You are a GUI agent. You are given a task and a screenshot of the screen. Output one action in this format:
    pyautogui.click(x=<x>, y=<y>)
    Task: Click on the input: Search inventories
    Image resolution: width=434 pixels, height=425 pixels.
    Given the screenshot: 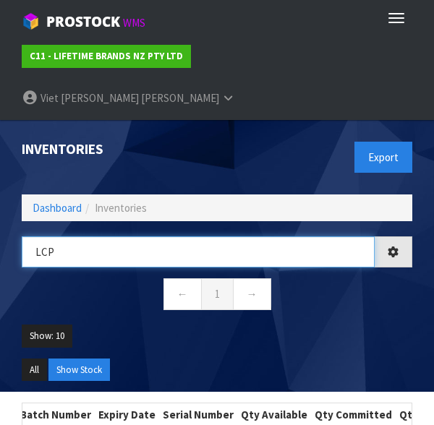 What is the action you would take?
    pyautogui.click(x=198, y=251)
    